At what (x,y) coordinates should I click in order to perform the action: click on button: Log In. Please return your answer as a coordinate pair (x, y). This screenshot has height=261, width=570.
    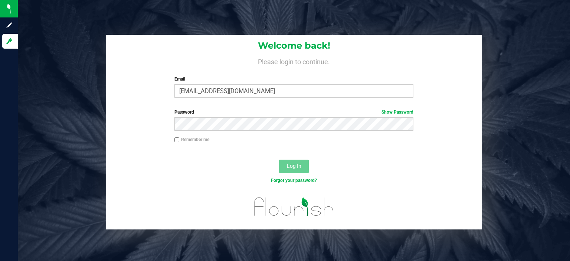
    Looking at the image, I should click on (294, 166).